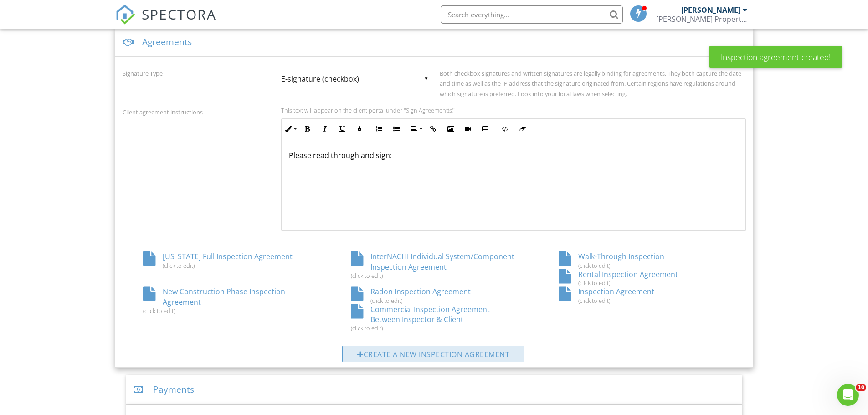  What do you see at coordinates (143, 73) in the screenshot?
I see `label: Signature Type` at bounding box center [143, 73].